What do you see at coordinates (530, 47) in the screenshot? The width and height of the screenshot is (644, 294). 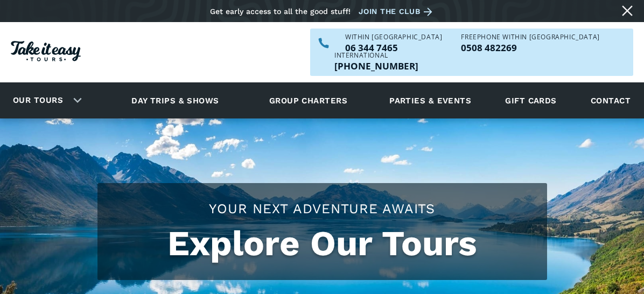 I see `p: 0508 482269` at bounding box center [530, 47].